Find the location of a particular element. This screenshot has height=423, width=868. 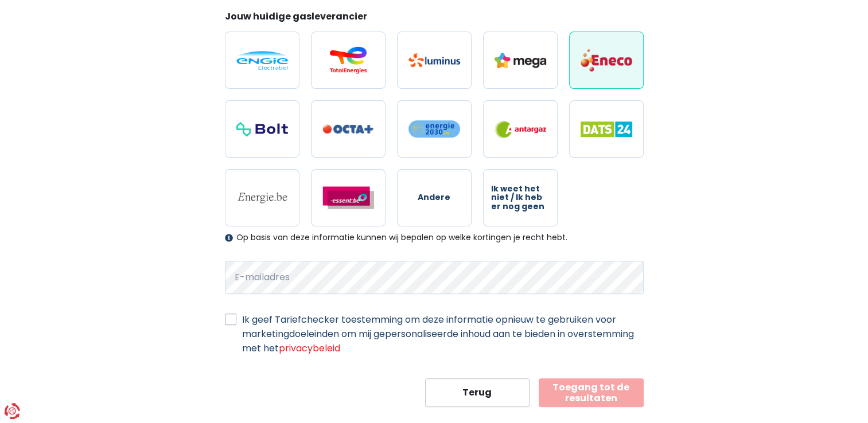

button: Terug is located at coordinates (477, 392).